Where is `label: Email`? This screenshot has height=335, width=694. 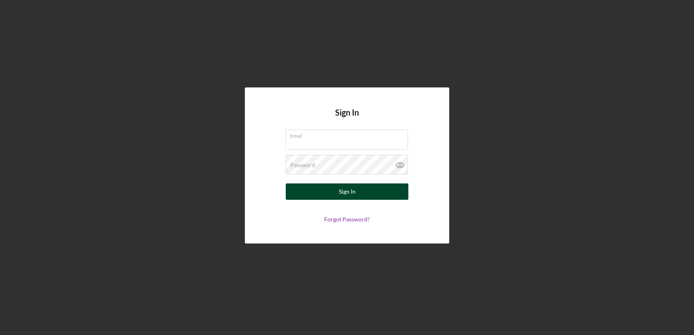 label: Email is located at coordinates (349, 134).